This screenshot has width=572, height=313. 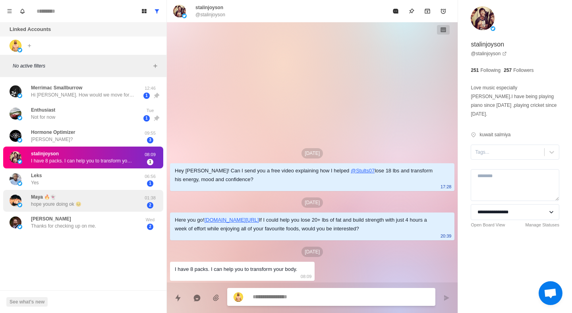 What do you see at coordinates (150, 110) in the screenshot?
I see `p: Tue` at bounding box center [150, 110].